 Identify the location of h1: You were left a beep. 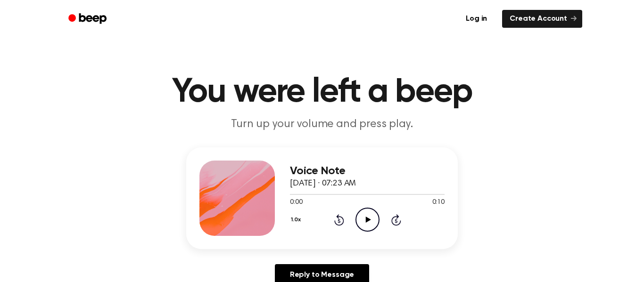
(322, 92).